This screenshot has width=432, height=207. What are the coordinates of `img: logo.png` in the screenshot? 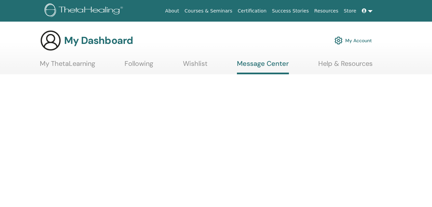 It's located at (85, 11).